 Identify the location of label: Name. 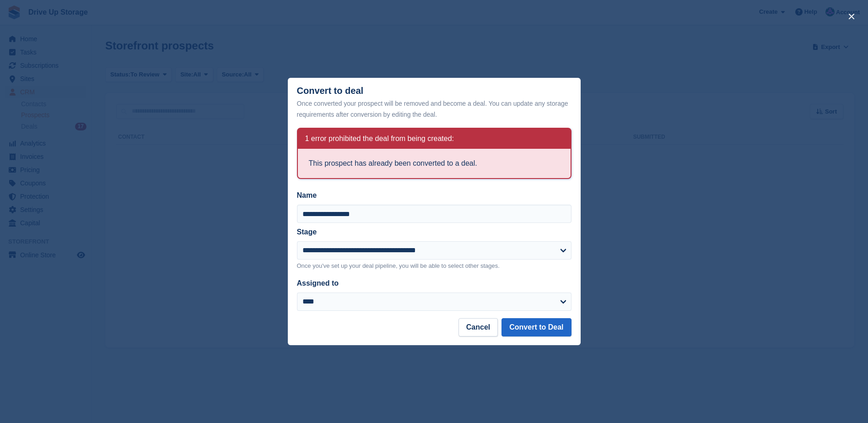
(434, 195).